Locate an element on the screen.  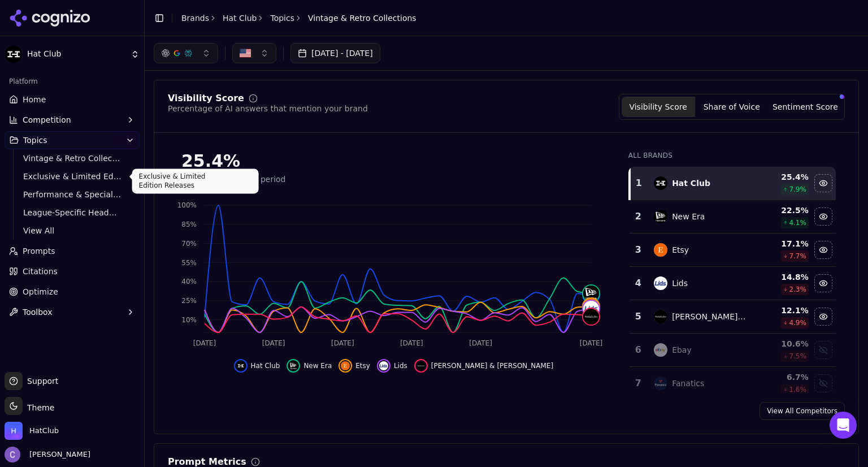
span: Vintage & Retro Collections is located at coordinates (73, 159).